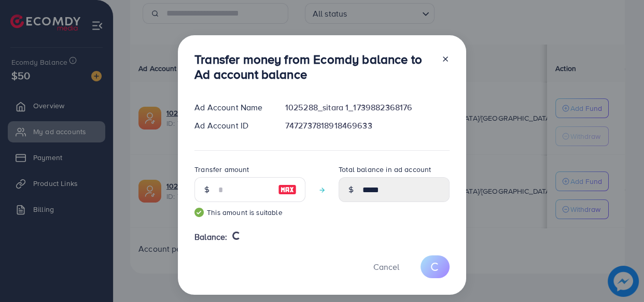 The width and height of the screenshot is (644, 302). What do you see at coordinates (287, 190) in the screenshot?
I see `img: image` at bounding box center [287, 190].